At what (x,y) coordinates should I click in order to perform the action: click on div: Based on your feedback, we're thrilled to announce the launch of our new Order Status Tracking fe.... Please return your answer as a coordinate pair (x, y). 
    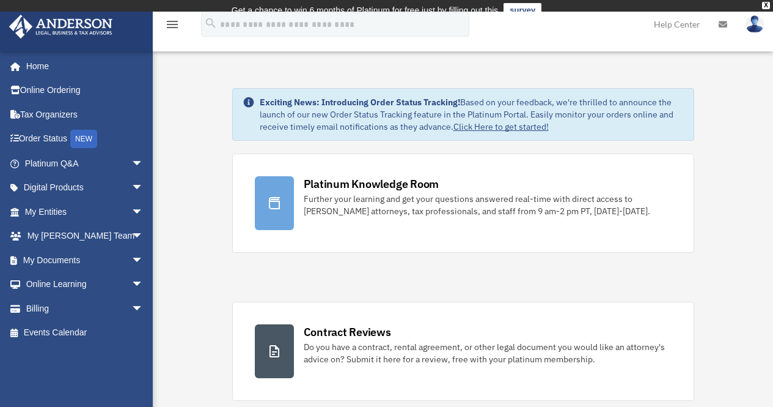
    Looking at the image, I should click on (472, 114).